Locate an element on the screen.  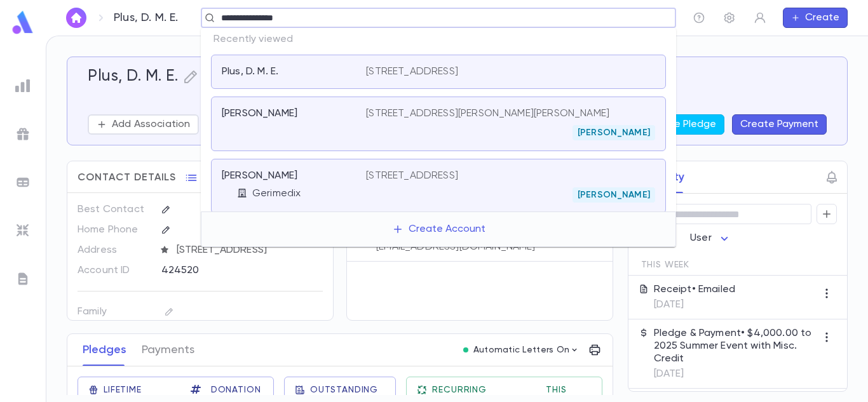
p: Automatic Letters On is located at coordinates (522, 350).